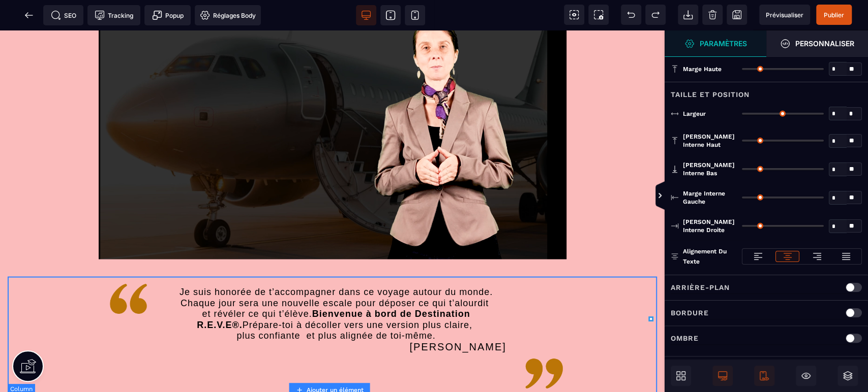 The height and width of the screenshot is (392, 868). I want to click on span: Afficher le desktop, so click(723, 376).